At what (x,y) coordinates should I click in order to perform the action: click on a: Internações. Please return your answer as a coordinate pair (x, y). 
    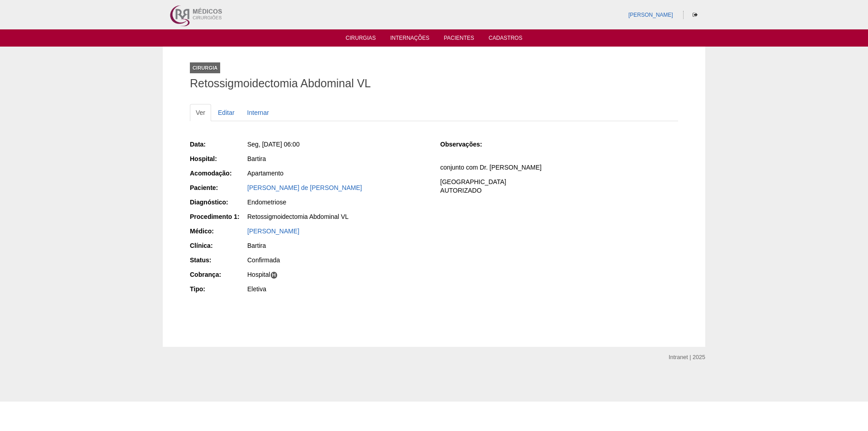
    Looking at the image, I should click on (410, 40).